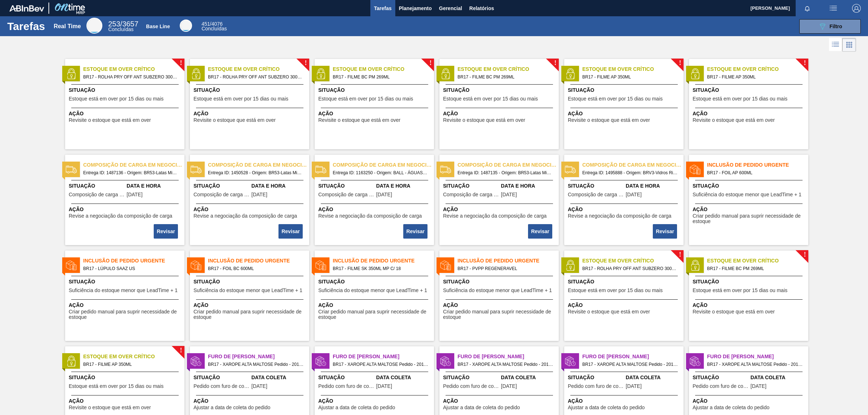 Image resolution: width=868 pixels, height=415 pixels. I want to click on span: 03/06/2024,, so click(508, 195).